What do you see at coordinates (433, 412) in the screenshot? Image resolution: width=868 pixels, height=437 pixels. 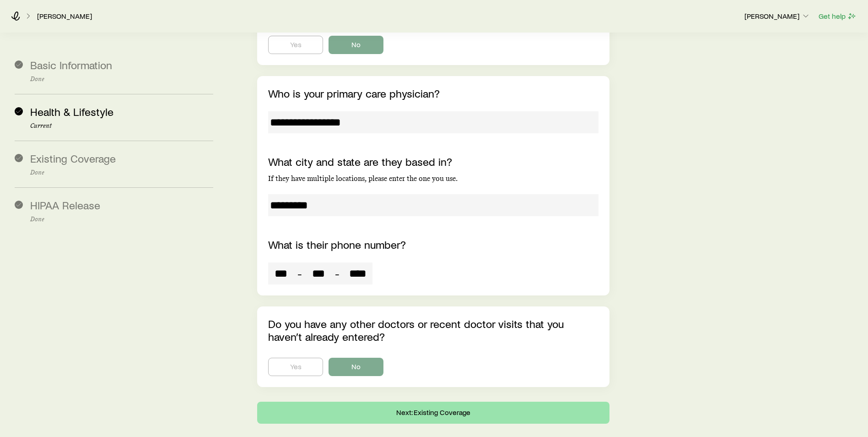 I see `button: Next: Existing Coverage` at bounding box center [433, 412].